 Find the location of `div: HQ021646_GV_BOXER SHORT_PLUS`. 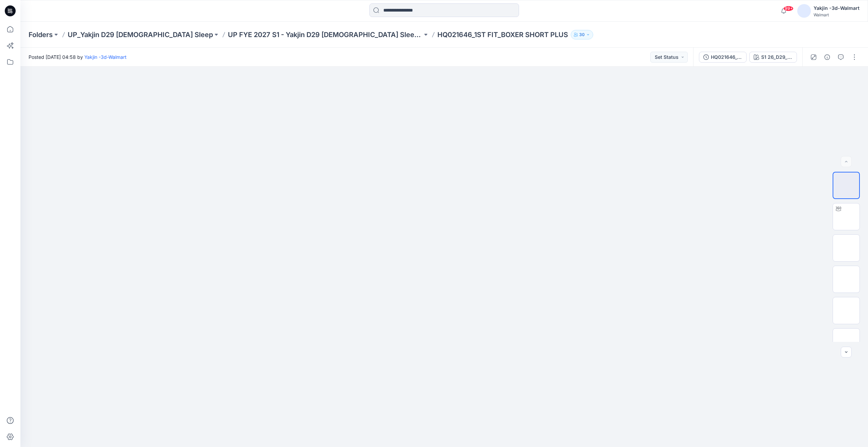

div: HQ021646_GV_BOXER SHORT_PLUS is located at coordinates (727, 57).